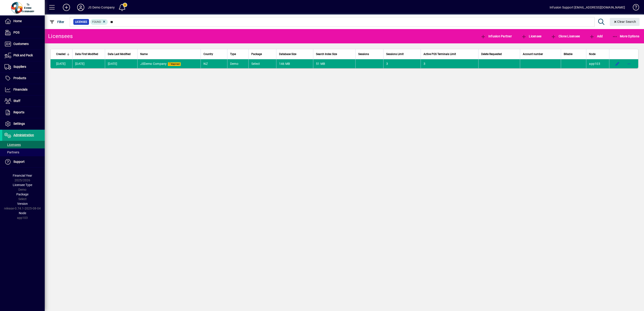 Image resolution: width=644 pixels, height=311 pixels. I want to click on div: Created, so click(63, 54).